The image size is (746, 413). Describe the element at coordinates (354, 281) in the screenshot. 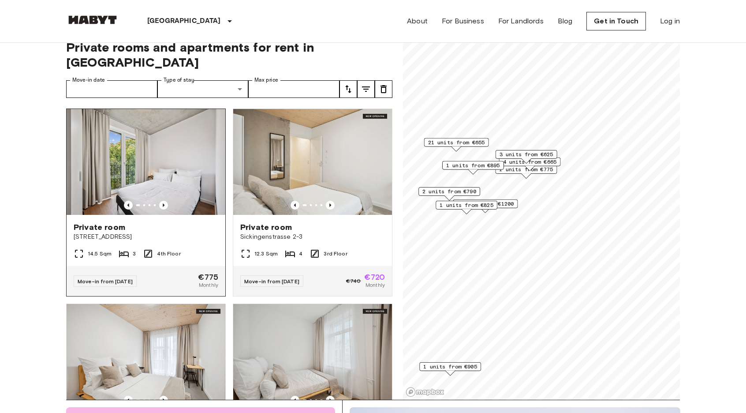

I see `span: €740` at that location.